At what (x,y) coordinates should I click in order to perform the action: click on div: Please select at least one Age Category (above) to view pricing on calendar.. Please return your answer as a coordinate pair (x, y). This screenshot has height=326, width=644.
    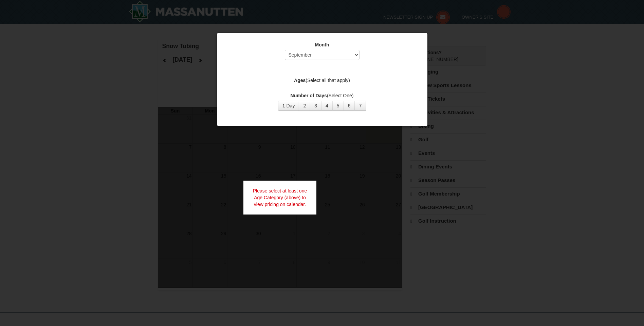
    Looking at the image, I should click on (280, 198).